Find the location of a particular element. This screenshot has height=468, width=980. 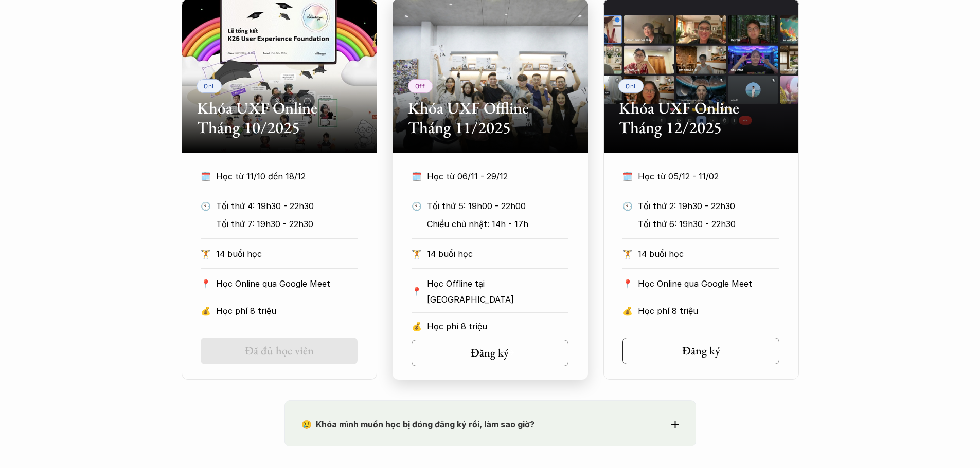

h2: Khóa UXF Offline Tháng 11/2025 is located at coordinates (490, 118).